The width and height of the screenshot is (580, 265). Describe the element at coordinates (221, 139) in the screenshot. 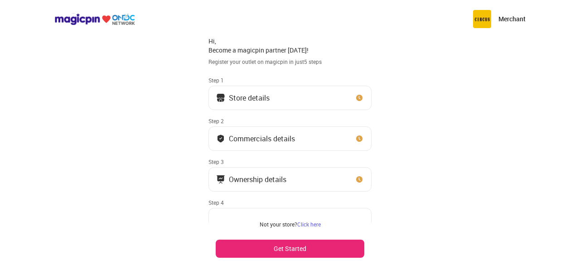

I see `img: bank_details_tick.fdc3558c.svg` at that location.